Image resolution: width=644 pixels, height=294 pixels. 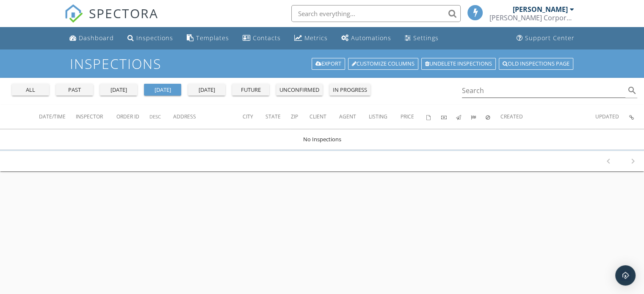 What do you see at coordinates (636, 117) in the screenshot?
I see `th: Inspection Details: Not sorted.` at bounding box center [636, 117].